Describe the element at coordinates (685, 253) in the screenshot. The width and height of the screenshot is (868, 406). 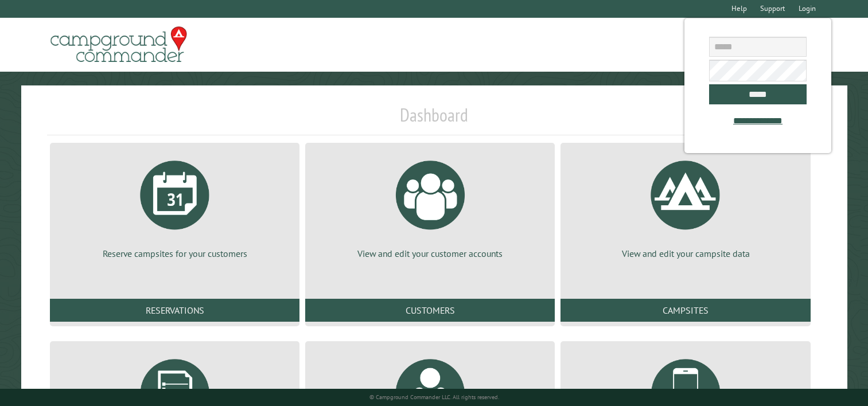
I see `p: View and edit your campsite data` at that location.